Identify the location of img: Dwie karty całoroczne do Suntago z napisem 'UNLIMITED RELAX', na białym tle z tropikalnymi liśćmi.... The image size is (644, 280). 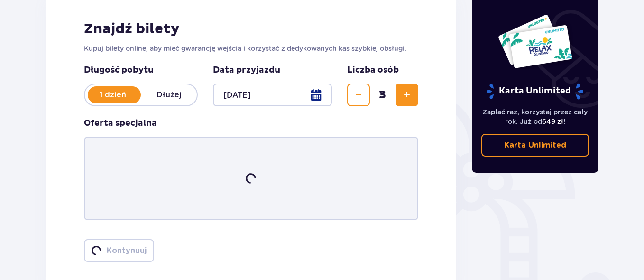
(535, 41).